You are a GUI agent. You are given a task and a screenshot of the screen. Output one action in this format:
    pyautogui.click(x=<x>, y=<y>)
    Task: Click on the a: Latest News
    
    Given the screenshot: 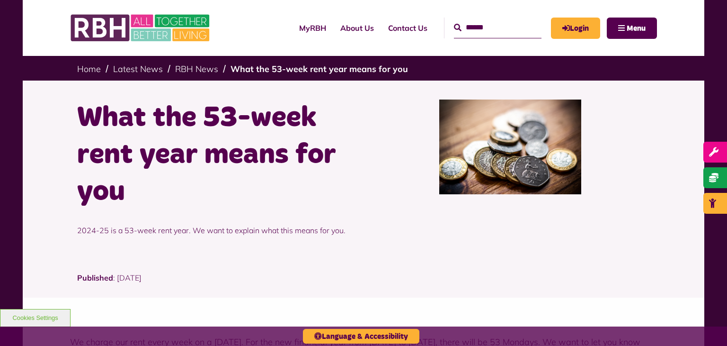 What is the action you would take?
    pyautogui.click(x=138, y=69)
    